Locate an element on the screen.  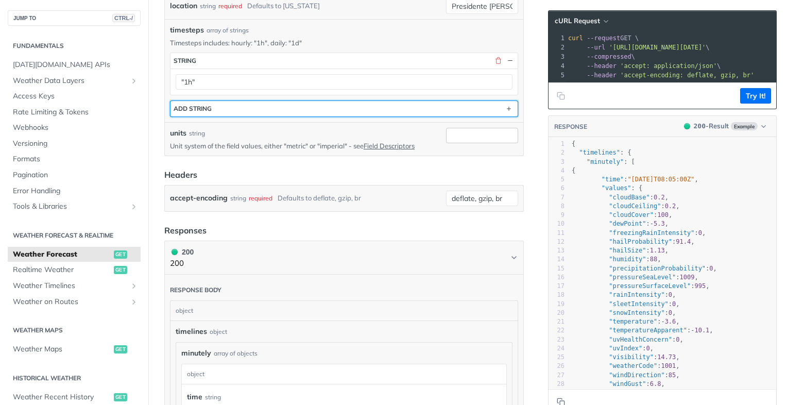
button: Show subpages for Tools & Libraries is located at coordinates (134, 206).